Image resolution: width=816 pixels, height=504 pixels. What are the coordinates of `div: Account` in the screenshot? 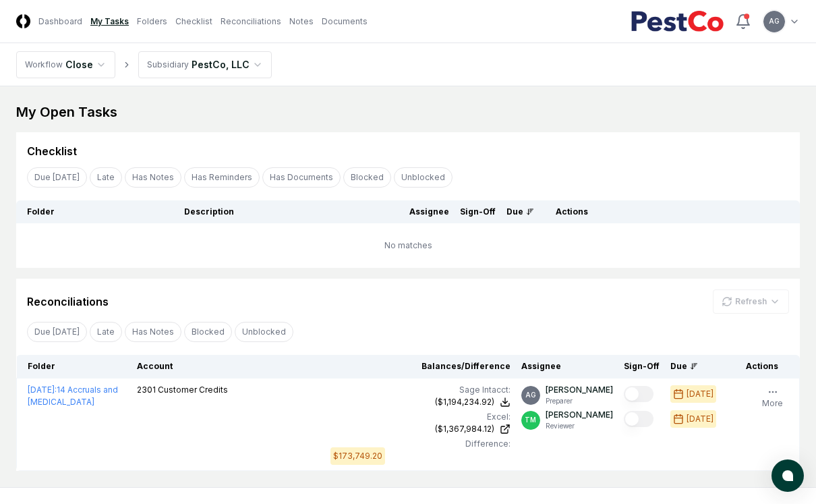 It's located at (228, 366).